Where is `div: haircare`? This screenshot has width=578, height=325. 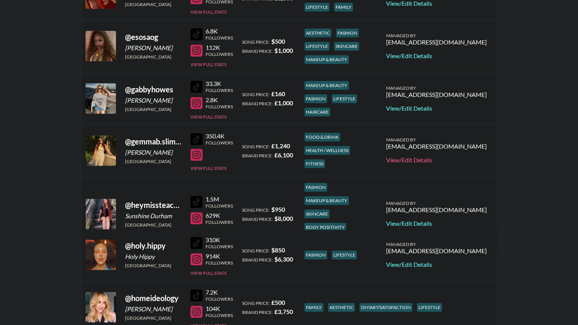
div: haircare is located at coordinates (317, 112).